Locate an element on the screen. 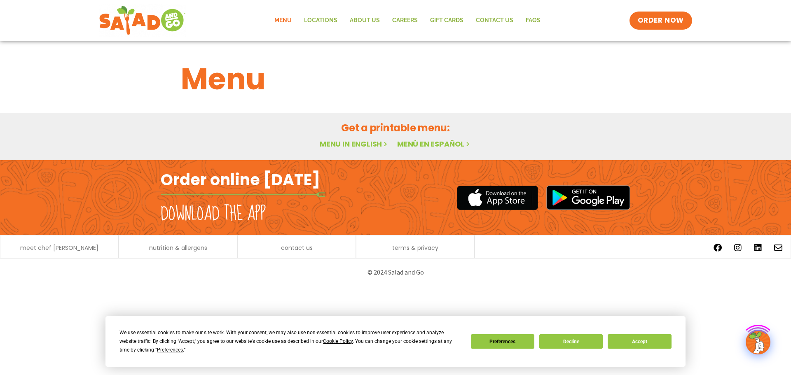 The height and width of the screenshot is (375, 791). button: Decline is located at coordinates (571, 341).